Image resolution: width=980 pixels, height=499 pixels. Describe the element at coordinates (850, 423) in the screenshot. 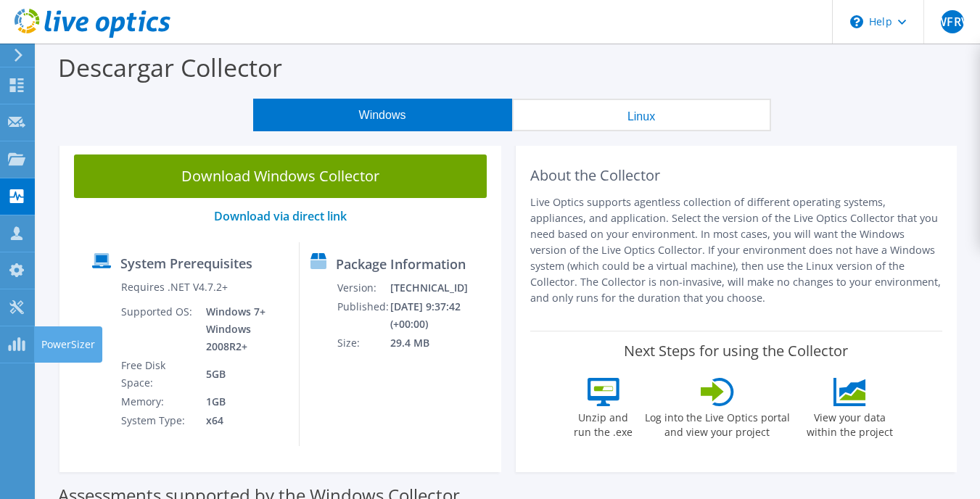

I see `label: View your data within the project` at that location.